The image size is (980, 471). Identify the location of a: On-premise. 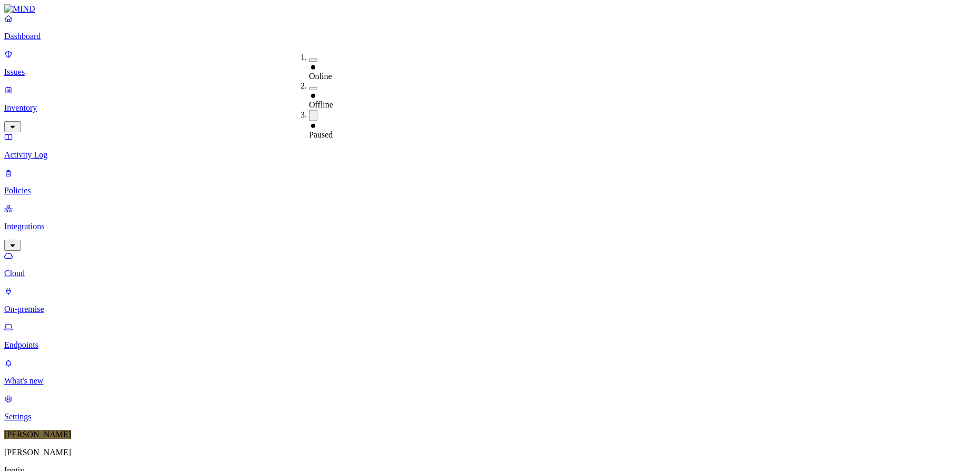
(490, 300).